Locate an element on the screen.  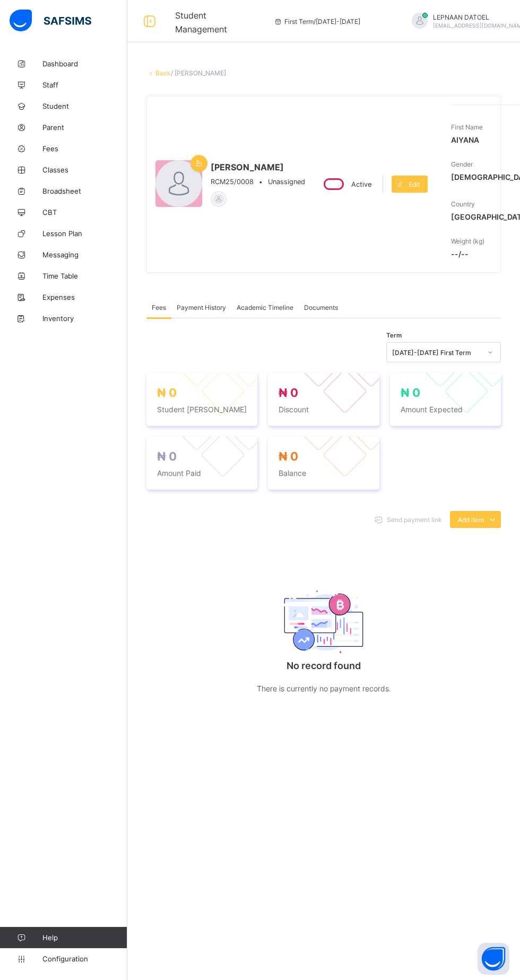
span: Dashboard is located at coordinates (85, 64).